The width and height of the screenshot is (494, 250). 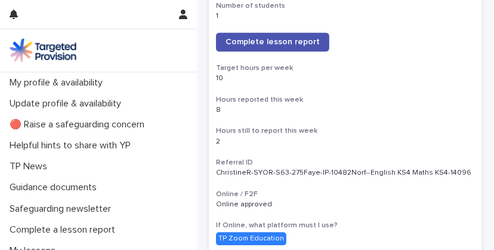 I want to click on h3: Number of students, so click(x=346, y=6).